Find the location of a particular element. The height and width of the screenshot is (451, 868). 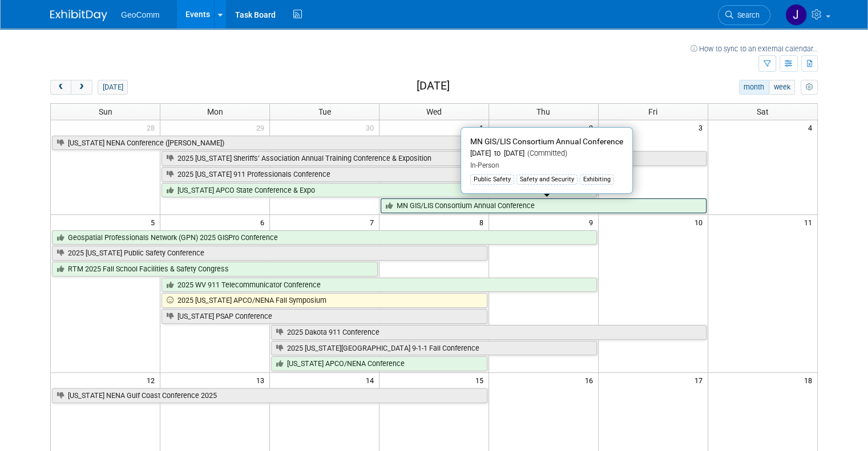

span: Search is located at coordinates (746, 15).